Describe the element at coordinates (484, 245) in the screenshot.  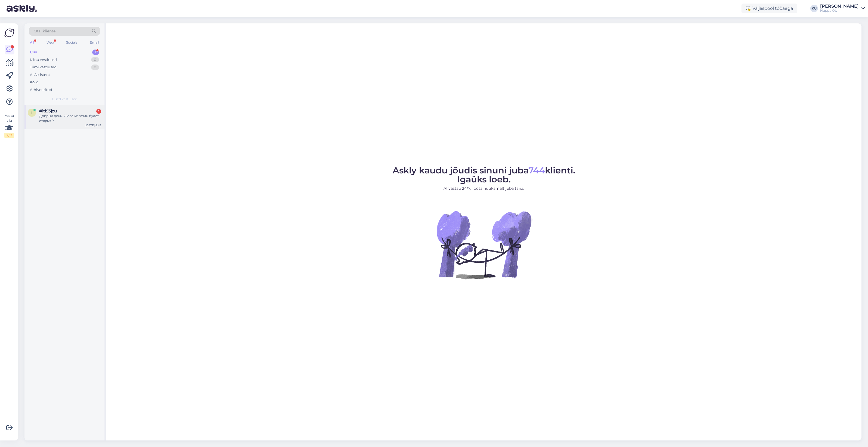
I see `img: No Chat active` at that location.